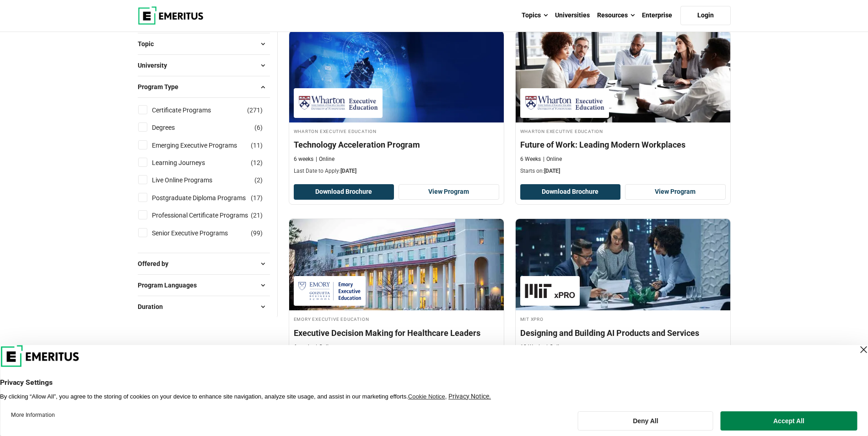 This screenshot has height=436, width=868. What do you see at coordinates (156, 65) in the screenshot?
I see `span: University` at bounding box center [156, 65].